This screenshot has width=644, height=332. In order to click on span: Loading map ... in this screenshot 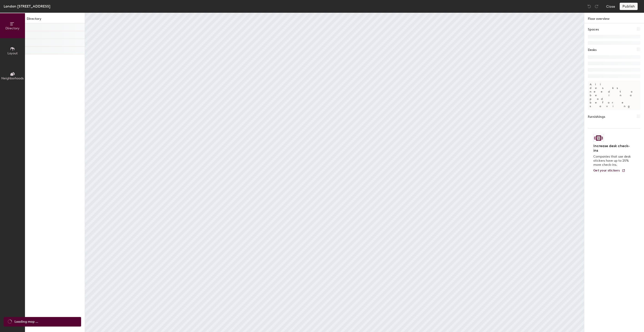, I will do `click(26, 322)`.